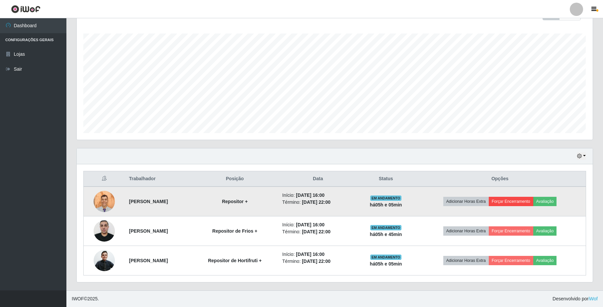 This screenshot has height=307, width=603. What do you see at coordinates (575, 299) in the screenshot?
I see `span: Desenvolvido por` at bounding box center [575, 299].